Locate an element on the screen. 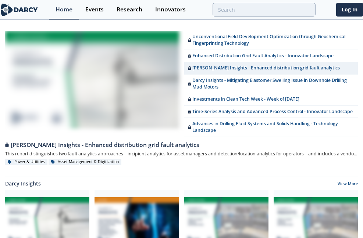 This screenshot has height=238, width=363. a: Darcy Insights - Mitigating Elastomer Swelling Issue in Downhole Drilling Mud Motors is located at coordinates (271, 84).